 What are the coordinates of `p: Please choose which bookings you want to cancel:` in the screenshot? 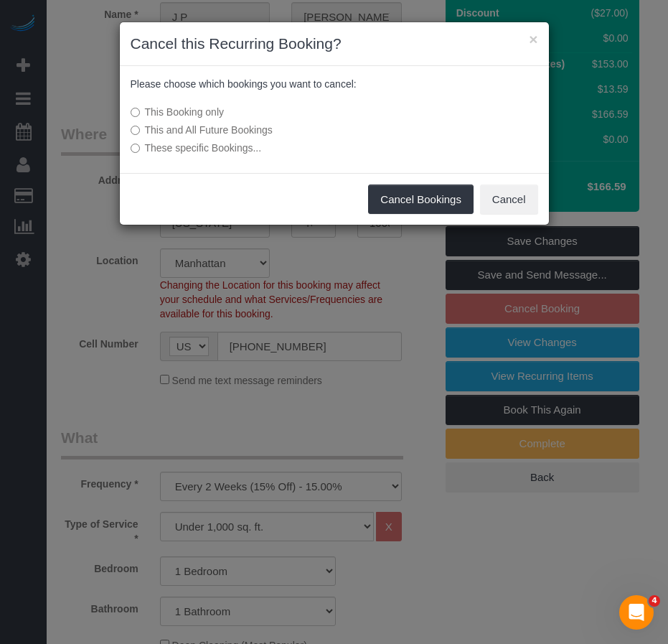 It's located at (334, 84).